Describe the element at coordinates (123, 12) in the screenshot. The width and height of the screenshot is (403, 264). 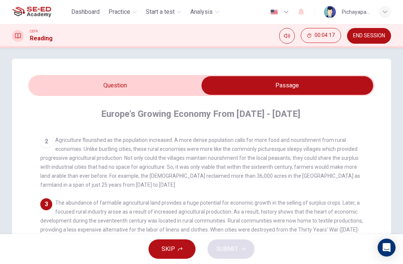
I see `button: Practice` at that location.